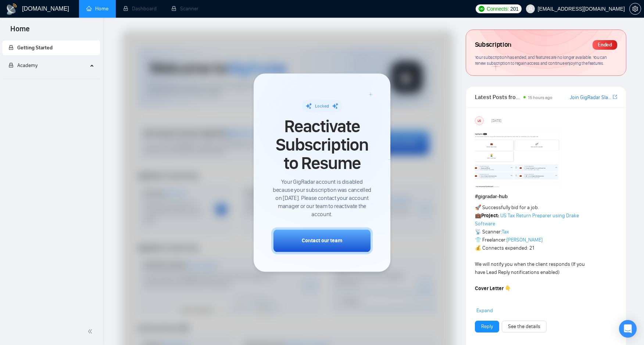  I want to click on button: See the details, so click(524, 326).